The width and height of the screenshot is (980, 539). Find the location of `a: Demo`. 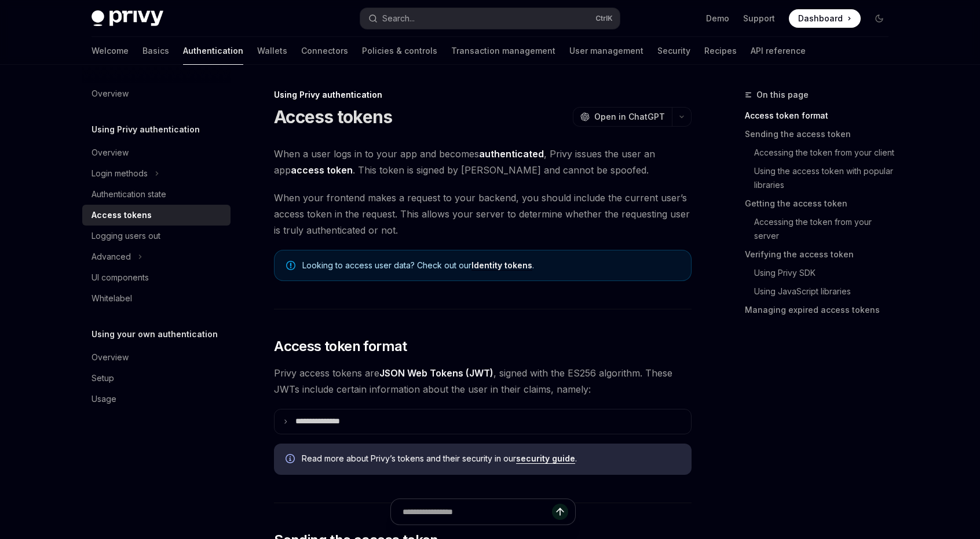

a: Demo is located at coordinates (717, 18).